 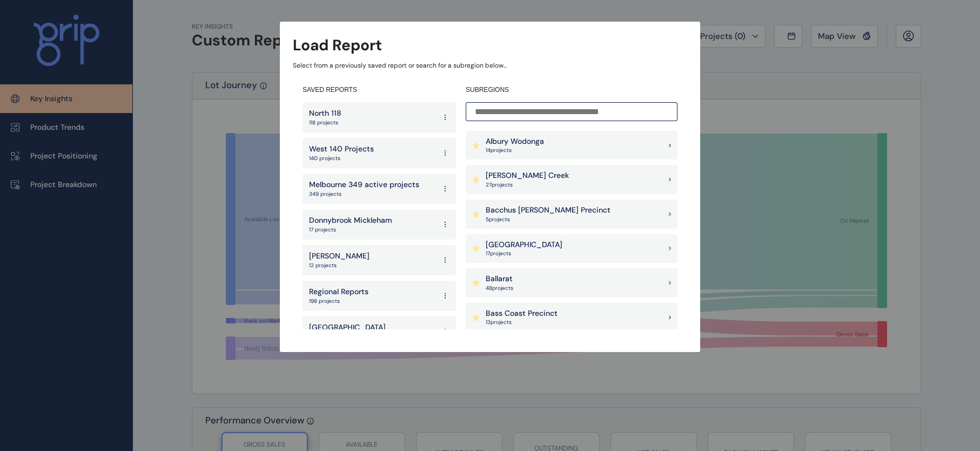 What do you see at coordinates (340, 266) in the screenshot?
I see `p: 12 projects` at bounding box center [340, 266].